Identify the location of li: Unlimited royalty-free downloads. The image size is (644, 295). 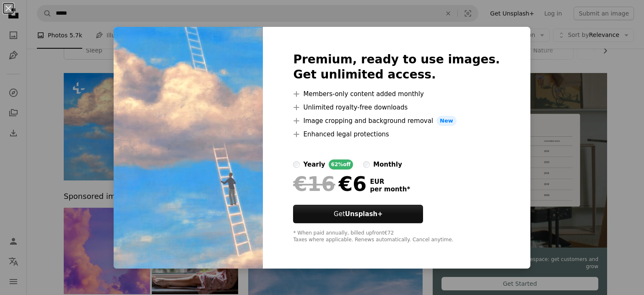
(396, 107).